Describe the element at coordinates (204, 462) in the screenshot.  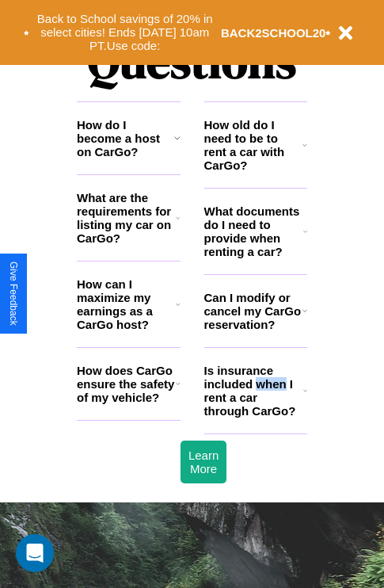
I see `button: Learn More` at that location.